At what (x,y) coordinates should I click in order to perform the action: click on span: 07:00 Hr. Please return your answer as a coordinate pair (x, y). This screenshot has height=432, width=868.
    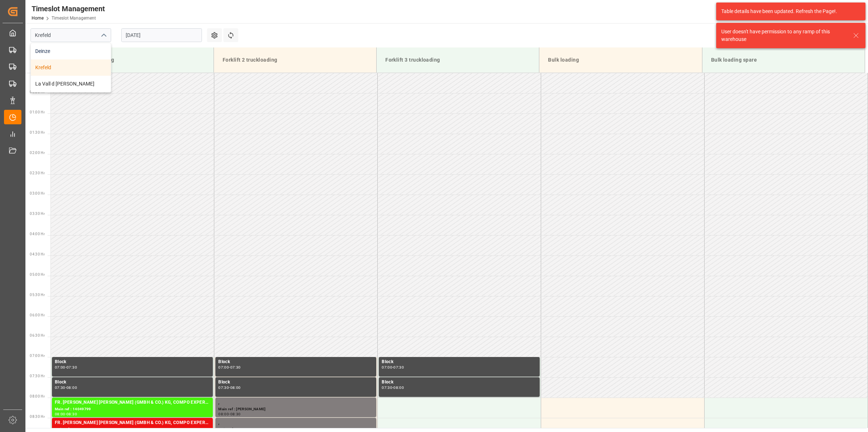
    Looking at the image, I should click on (37, 356).